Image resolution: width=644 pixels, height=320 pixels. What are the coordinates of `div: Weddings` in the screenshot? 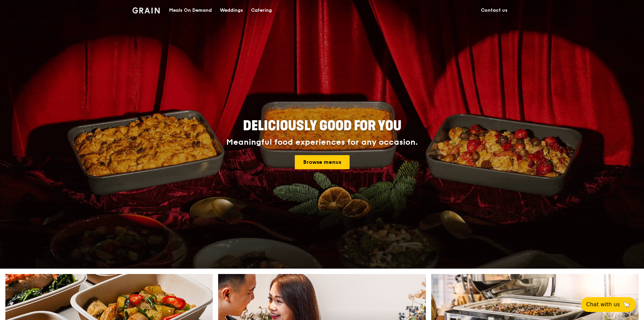 It's located at (232, 11).